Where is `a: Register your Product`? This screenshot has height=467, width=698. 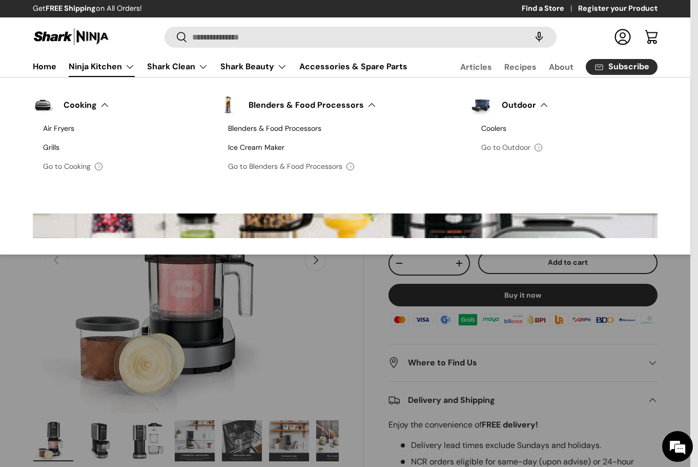 a: Register your Product is located at coordinates (618, 9).